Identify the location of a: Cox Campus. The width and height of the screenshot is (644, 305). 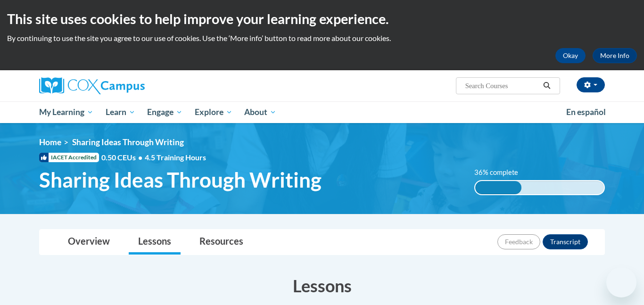
(129, 86).